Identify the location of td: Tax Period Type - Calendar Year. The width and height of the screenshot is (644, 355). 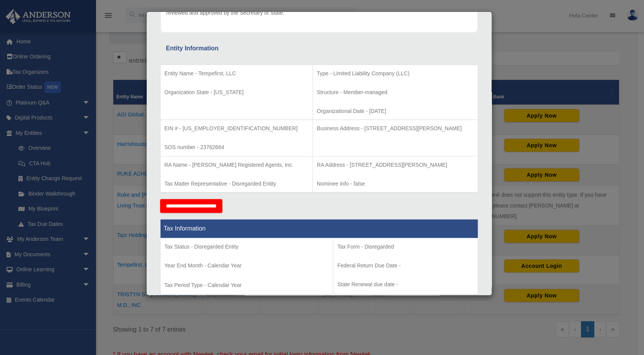
(247, 267).